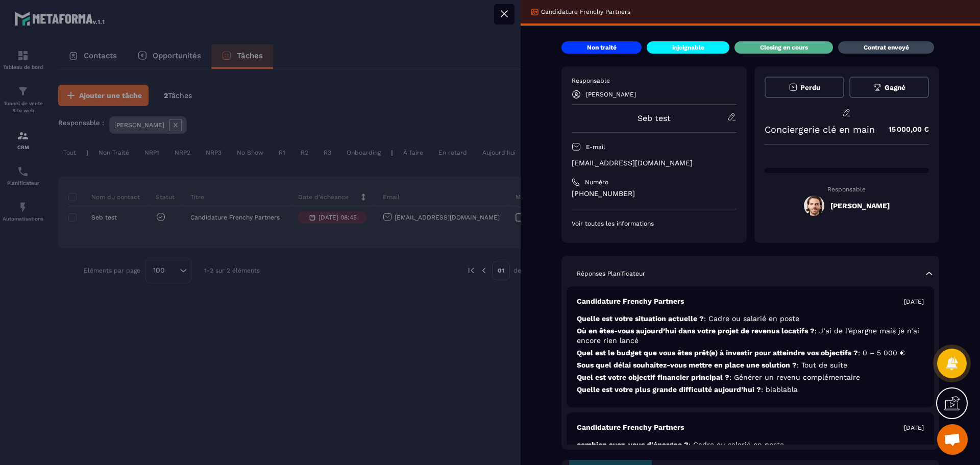 Image resolution: width=980 pixels, height=465 pixels. Describe the element at coordinates (804, 87) in the screenshot. I see `button: Perdu` at that location.